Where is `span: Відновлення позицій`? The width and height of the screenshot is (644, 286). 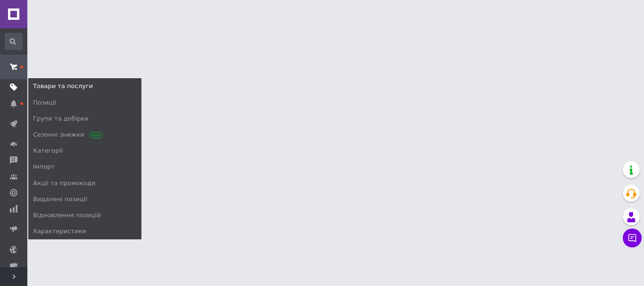
span: Відновлення позицій is located at coordinates (67, 215).